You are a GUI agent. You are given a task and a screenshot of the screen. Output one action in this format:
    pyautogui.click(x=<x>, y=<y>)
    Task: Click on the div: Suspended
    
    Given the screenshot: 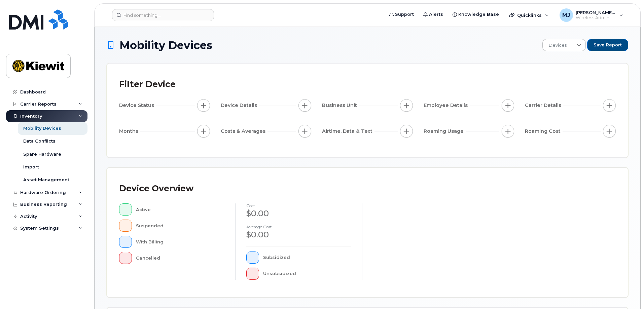 What is the action you would take?
    pyautogui.click(x=180, y=226)
    